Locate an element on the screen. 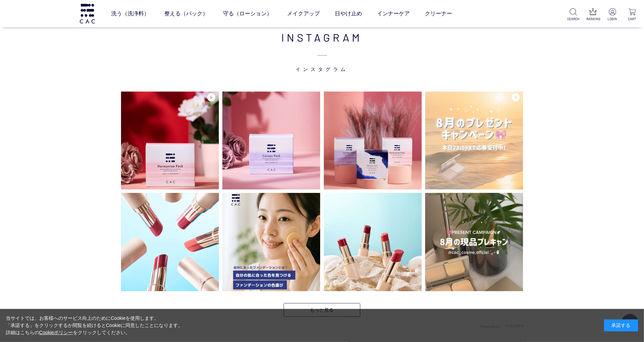 This screenshot has width=644, height=342. a: もっと見る is located at coordinates (322, 310).